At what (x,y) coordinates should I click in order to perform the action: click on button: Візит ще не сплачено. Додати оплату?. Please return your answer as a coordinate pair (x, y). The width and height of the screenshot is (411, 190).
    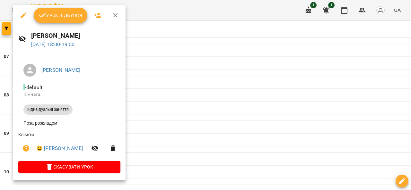
    Looking at the image, I should click on (26, 149).